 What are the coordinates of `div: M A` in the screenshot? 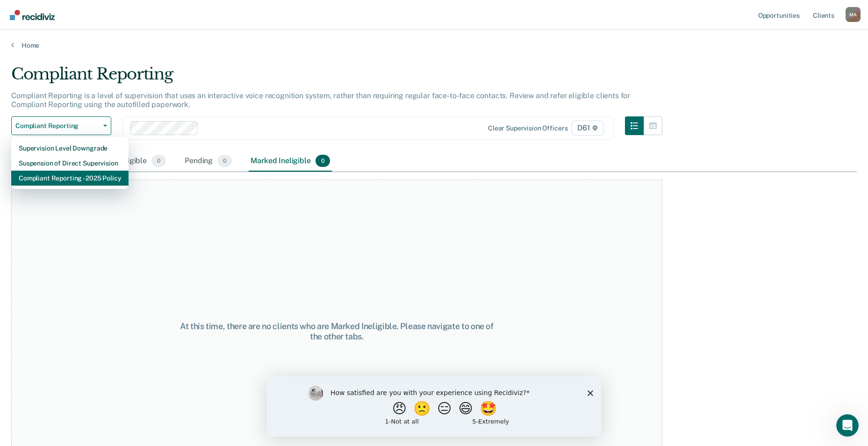 It's located at (853, 14).